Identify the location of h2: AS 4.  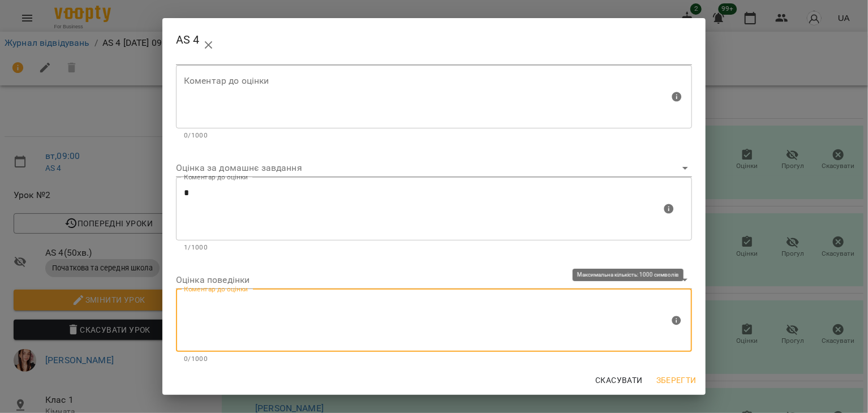
(434, 40).